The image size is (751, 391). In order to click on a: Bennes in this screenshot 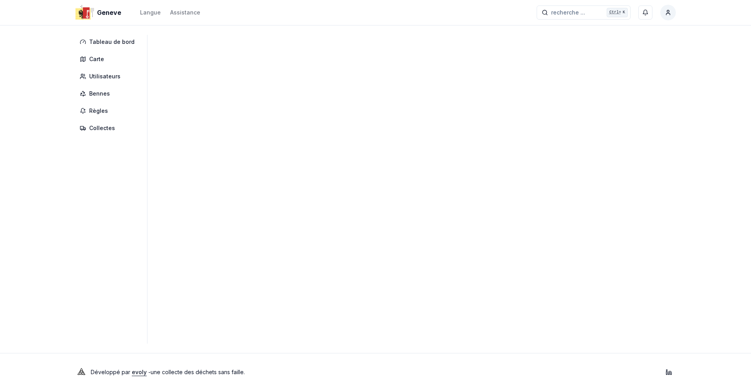, I will do `click(109, 94)`.